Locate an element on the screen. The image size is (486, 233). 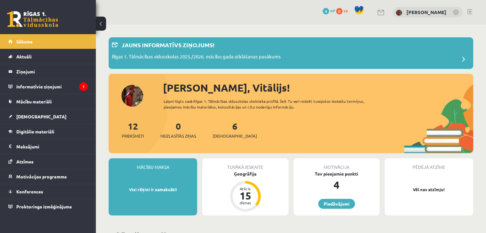
a: 0Neizlasītās ziņas is located at coordinates (178, 130).